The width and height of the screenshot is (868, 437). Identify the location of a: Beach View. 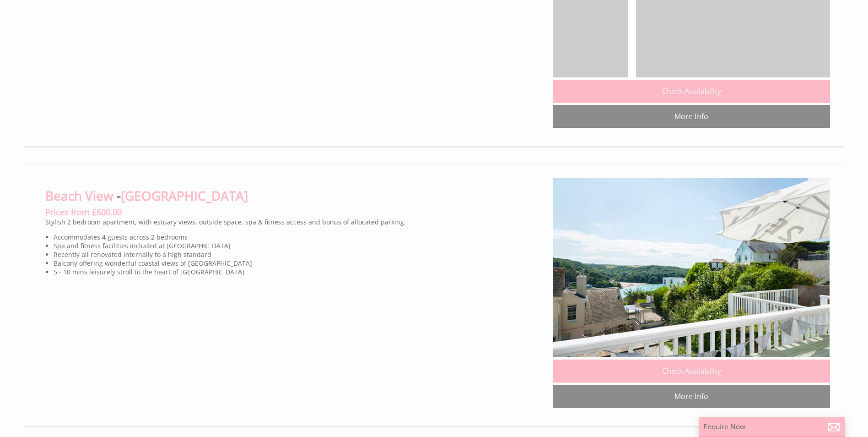
(79, 195).